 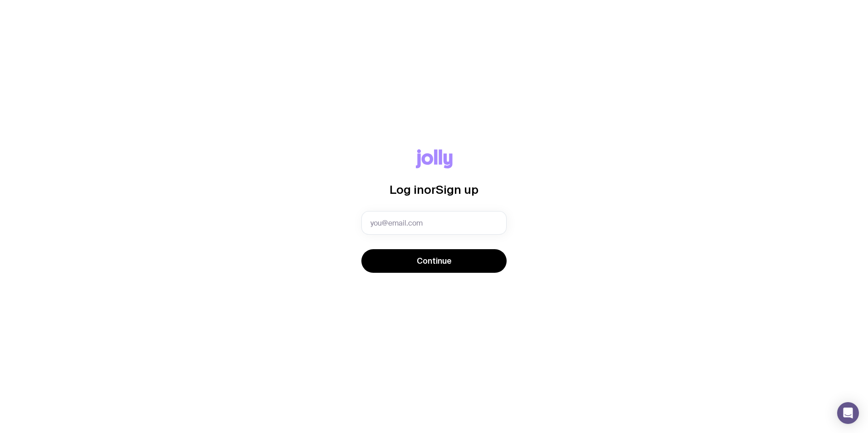 I want to click on span: Continue, so click(x=434, y=261).